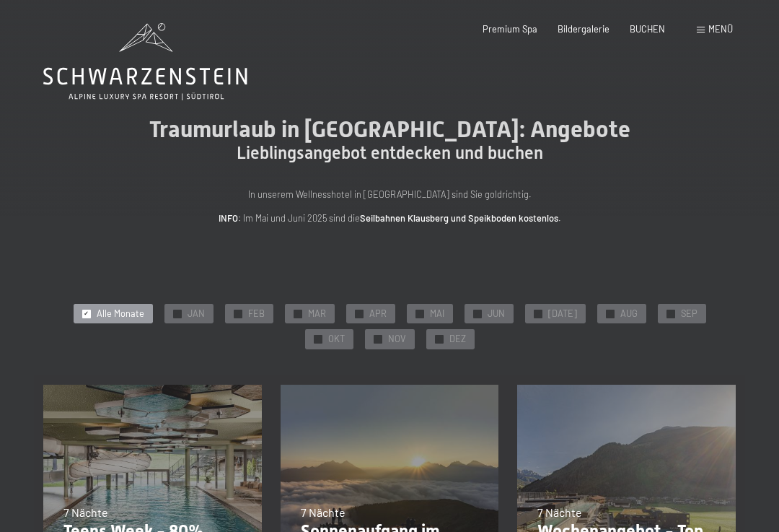  I want to click on strong: INFO, so click(228, 218).